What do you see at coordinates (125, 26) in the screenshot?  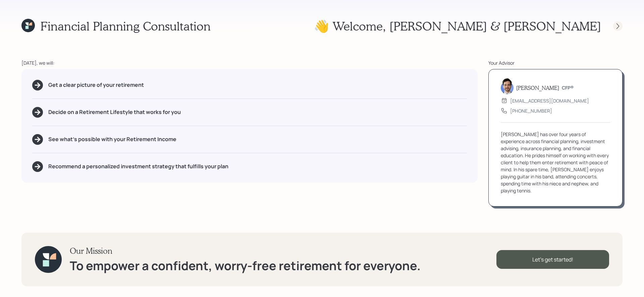 I see `h1: Financial Planning Consultation` at bounding box center [125, 26].